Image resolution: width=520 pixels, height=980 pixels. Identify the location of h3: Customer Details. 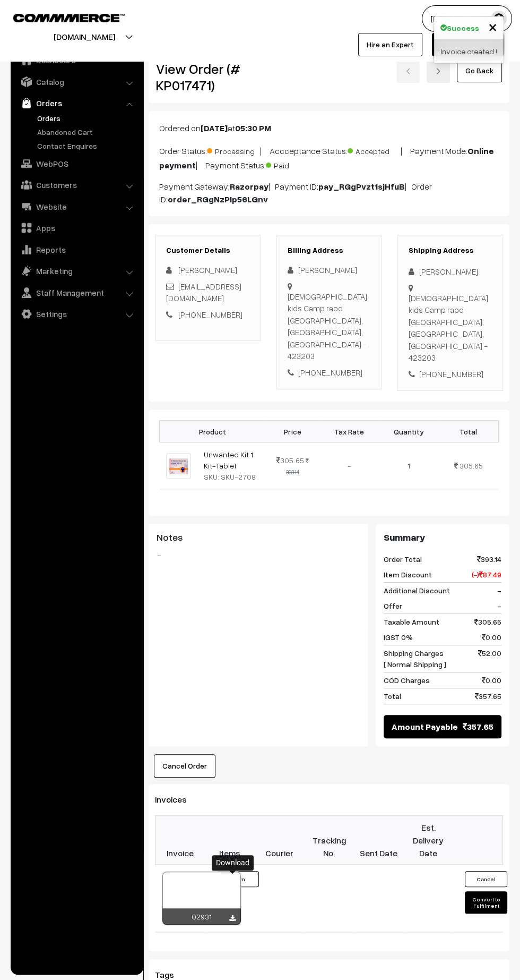
(208, 250).